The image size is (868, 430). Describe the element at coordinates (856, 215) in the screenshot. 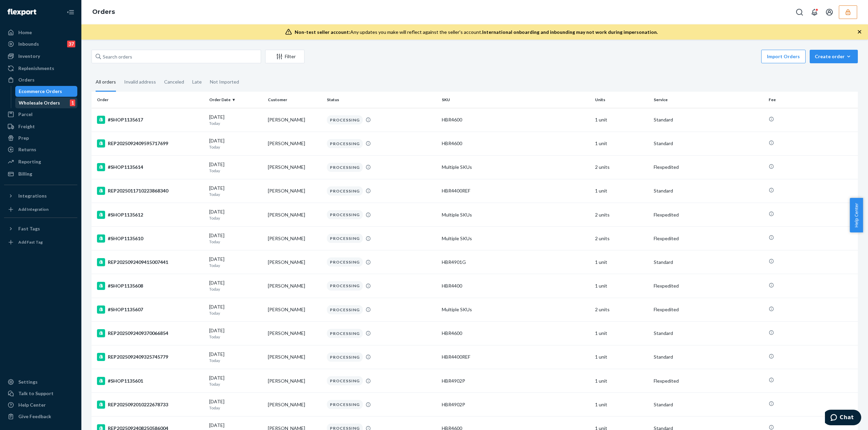

I see `button: Help Center` at that location.